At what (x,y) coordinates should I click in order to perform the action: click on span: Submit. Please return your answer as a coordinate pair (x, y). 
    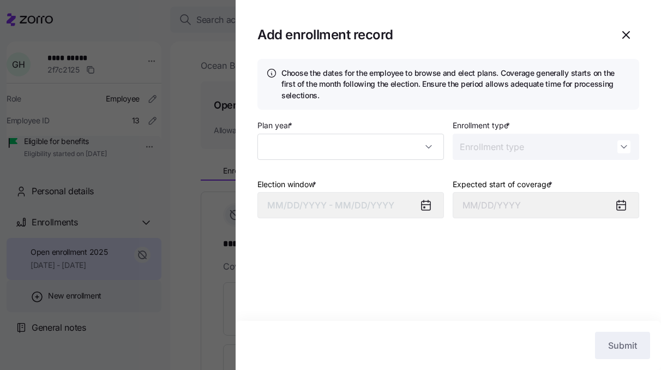
    Looking at the image, I should click on (623, 345).